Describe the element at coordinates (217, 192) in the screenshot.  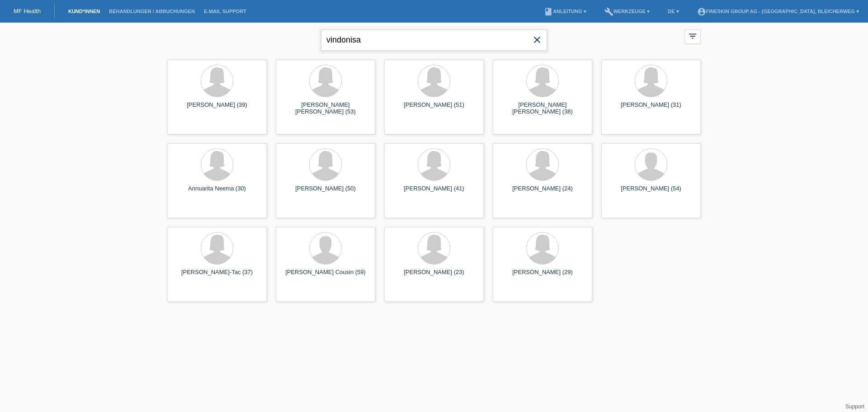
I see `div: Annuarita Neema (30)` at that location.